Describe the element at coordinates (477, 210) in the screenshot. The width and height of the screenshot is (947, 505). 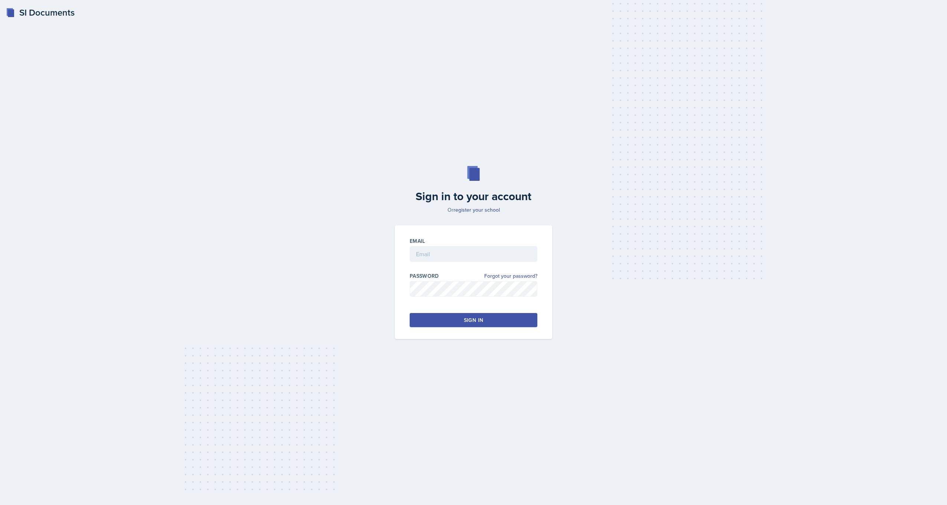
I see `a: register your school` at that location.